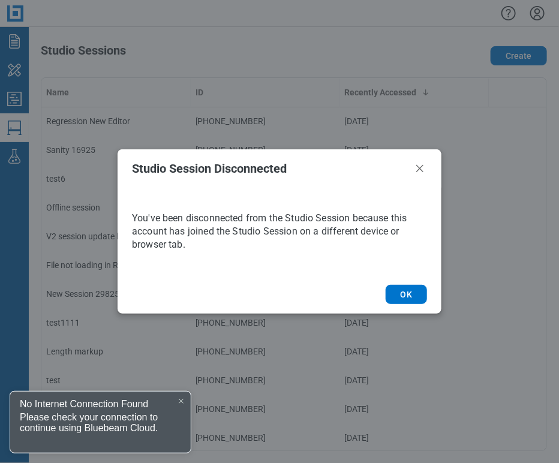 The image size is (559, 463). What do you see at coordinates (406, 295) in the screenshot?
I see `button: OK` at bounding box center [406, 295].